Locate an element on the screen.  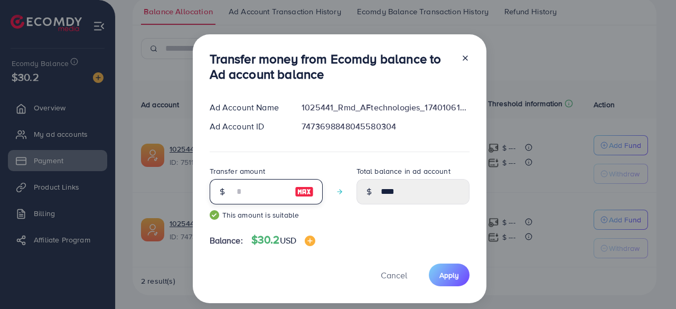
small: This amount is suitable is located at coordinates (266, 215).